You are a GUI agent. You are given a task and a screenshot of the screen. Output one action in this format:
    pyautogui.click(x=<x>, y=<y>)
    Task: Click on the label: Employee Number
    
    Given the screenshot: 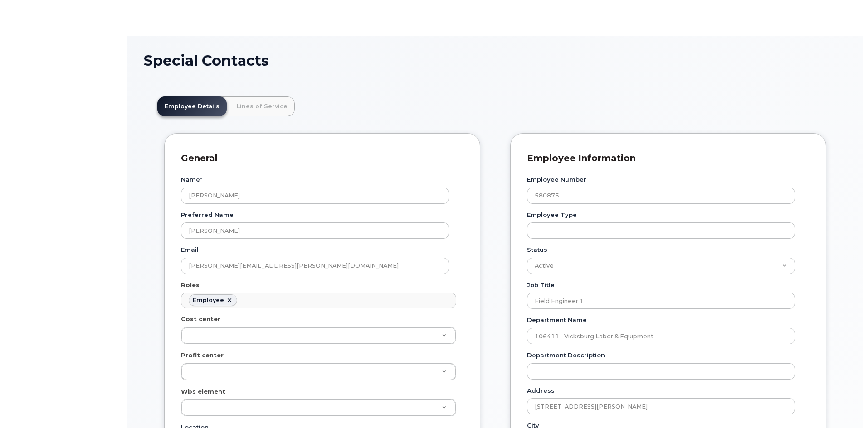 What is the action you would take?
    pyautogui.click(x=556, y=180)
    